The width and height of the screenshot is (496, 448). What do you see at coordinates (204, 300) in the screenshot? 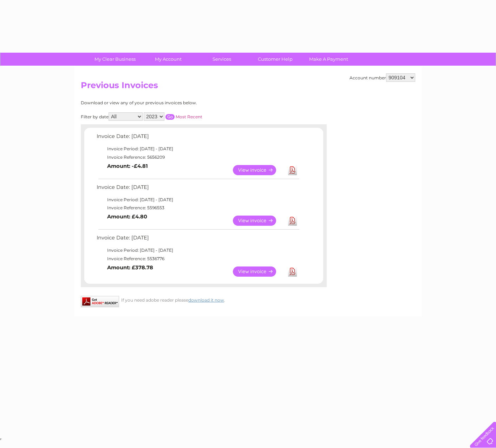
I see `div: If you need adobe reader please .` at bounding box center [204, 300].